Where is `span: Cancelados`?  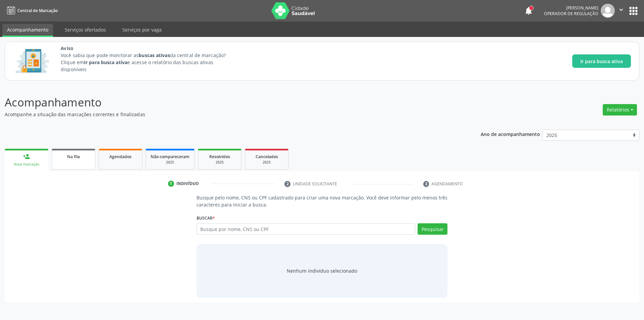 span: Cancelados is located at coordinates (267, 156).